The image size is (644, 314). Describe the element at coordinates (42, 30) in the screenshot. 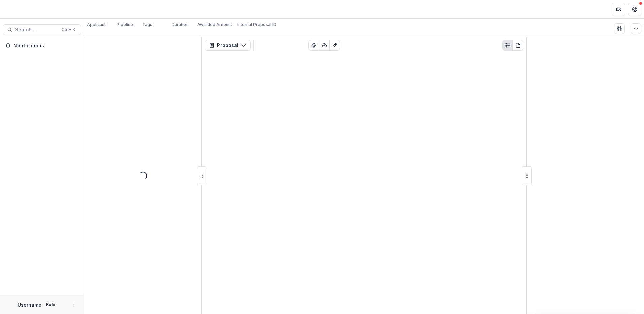

I see `button: Search...` at that location.